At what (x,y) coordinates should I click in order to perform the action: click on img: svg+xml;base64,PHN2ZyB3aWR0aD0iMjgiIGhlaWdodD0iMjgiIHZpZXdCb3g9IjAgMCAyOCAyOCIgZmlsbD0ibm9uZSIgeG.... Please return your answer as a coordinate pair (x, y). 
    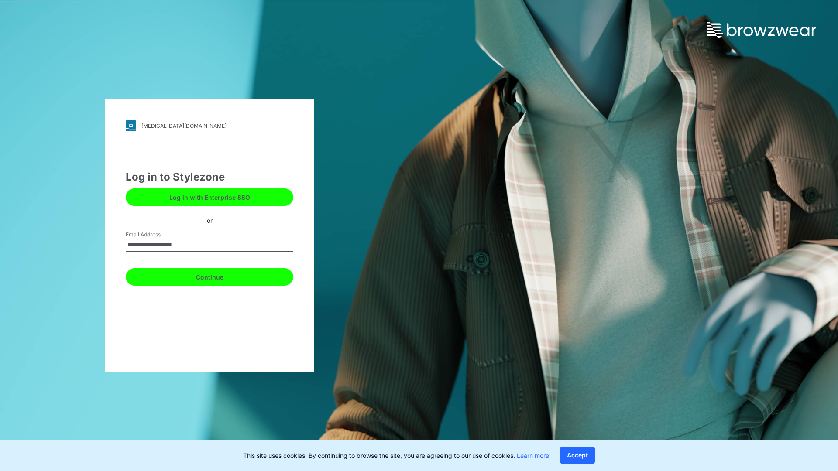
    Looking at the image, I should click on (131, 126).